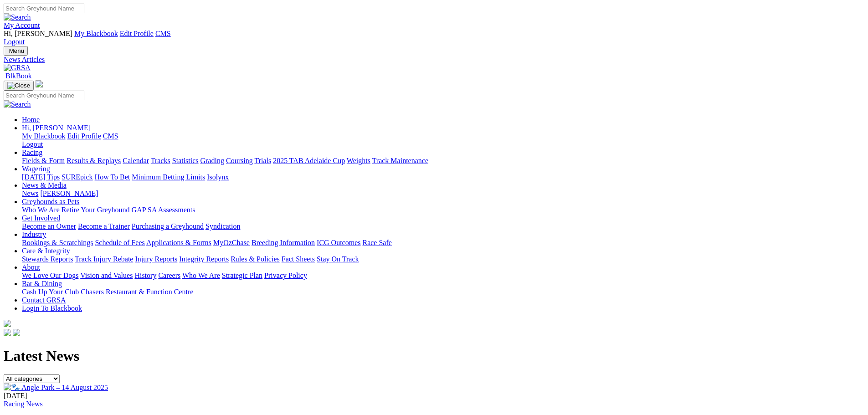 The height and width of the screenshot is (415, 868). Describe the element at coordinates (443, 276) in the screenshot. I see `div: About` at that location.